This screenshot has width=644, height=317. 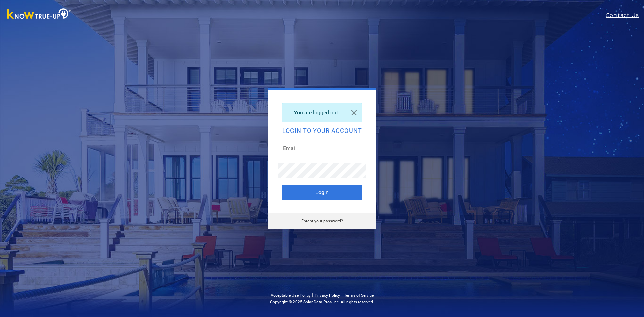 What do you see at coordinates (322, 221) in the screenshot?
I see `a: Forgot your password?` at bounding box center [322, 221].